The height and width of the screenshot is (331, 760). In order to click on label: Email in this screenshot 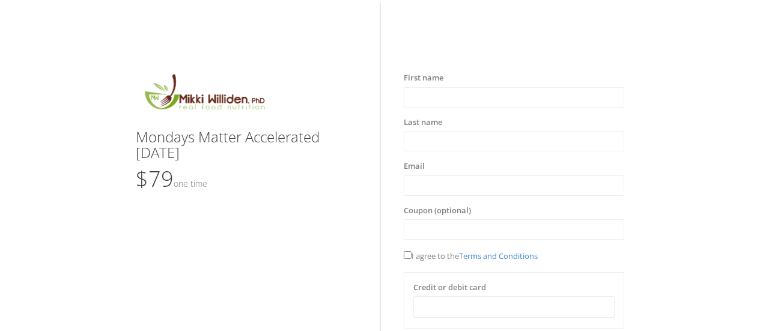, I will do `click(414, 166)`.